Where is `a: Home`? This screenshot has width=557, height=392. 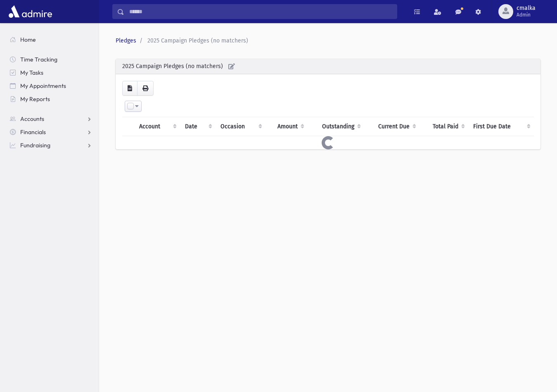 a: Home is located at coordinates (51, 39).